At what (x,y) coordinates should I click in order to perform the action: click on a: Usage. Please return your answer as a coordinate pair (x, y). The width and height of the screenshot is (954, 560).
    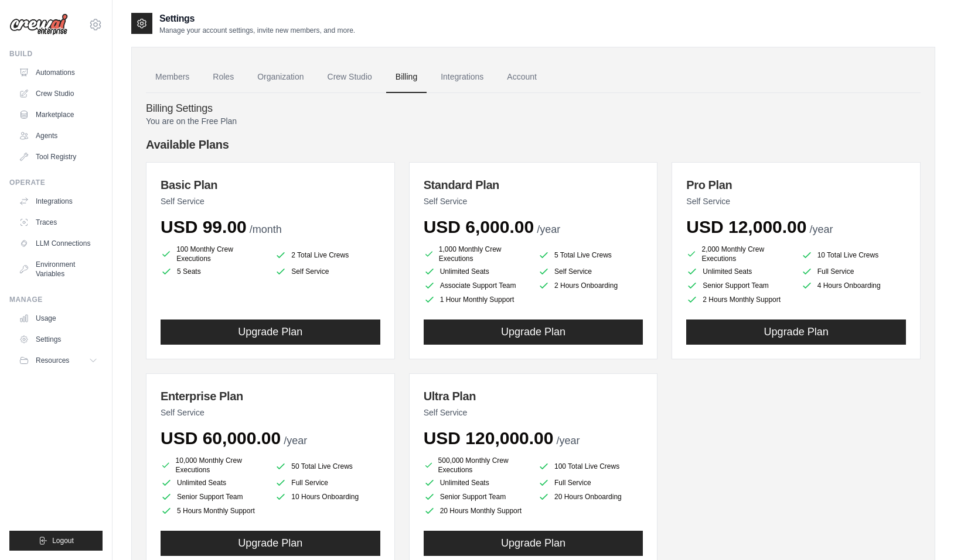
    Looking at the image, I should click on (58, 318).